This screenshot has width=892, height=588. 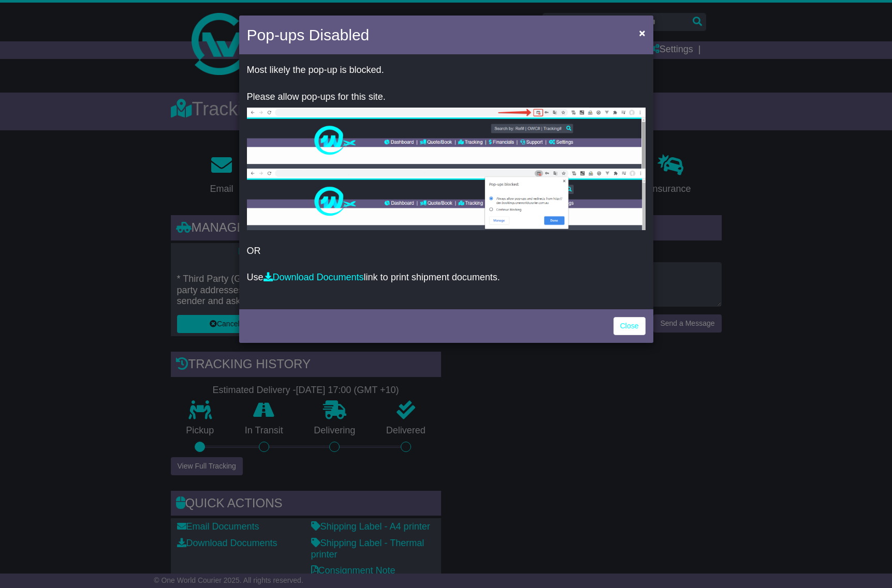 I want to click on h4: Pop-ups Disabled, so click(x=308, y=35).